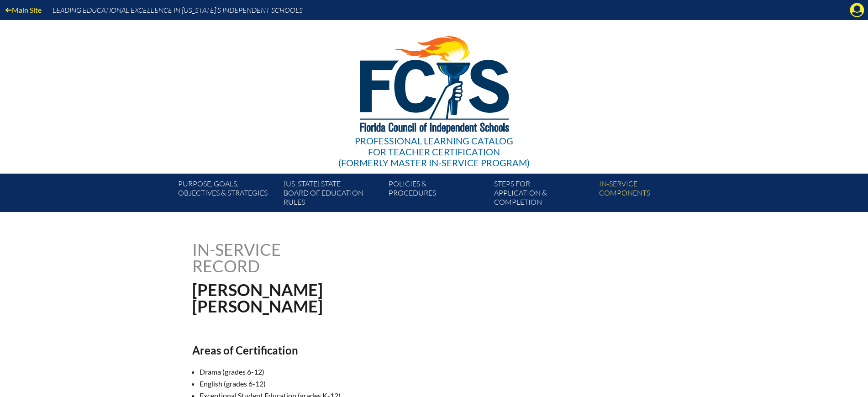 This screenshot has width=868, height=397. Describe the element at coordinates (434, 151) in the screenshot. I see `div: Professional Learning Catalog (formerly Master In-service Program)` at that location.